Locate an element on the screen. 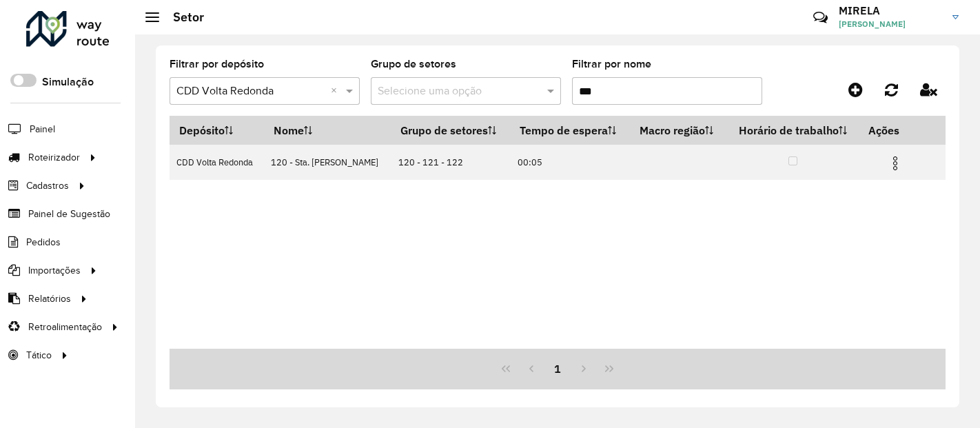 The height and width of the screenshot is (428, 980). span: Cadastros is located at coordinates (48, 186).